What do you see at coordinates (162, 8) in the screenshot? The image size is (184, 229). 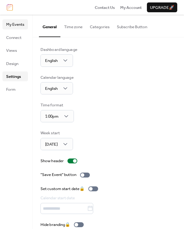 I see `span: Upgrade 🚀` at bounding box center [162, 8].